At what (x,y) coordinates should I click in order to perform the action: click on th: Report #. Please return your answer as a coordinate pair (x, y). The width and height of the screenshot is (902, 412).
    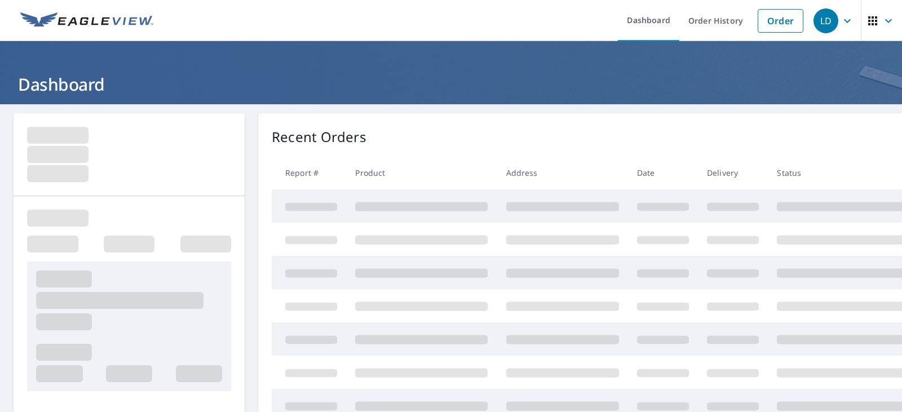
    Looking at the image, I should click on (309, 172).